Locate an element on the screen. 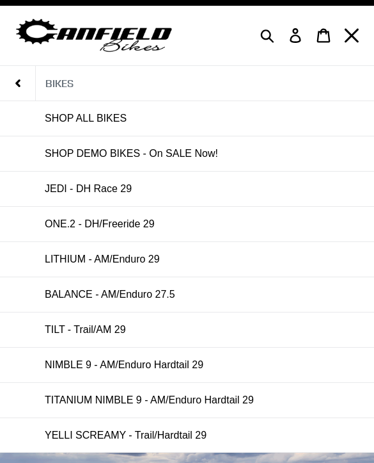 This screenshot has width=374, height=463. span: TITANIUM NIMBLE 9 - AM/Enduro Hardtail 29 is located at coordinates (149, 400).